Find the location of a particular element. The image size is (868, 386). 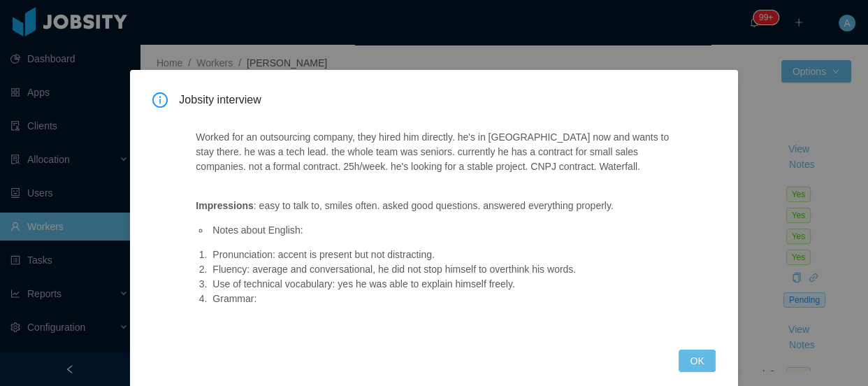

button: OK is located at coordinates (697, 361).